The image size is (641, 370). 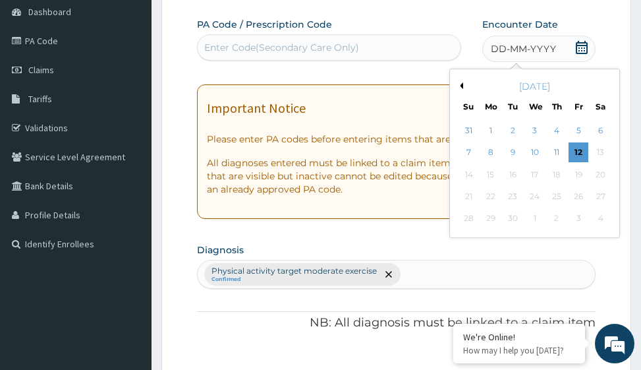 I want to click on label: Encounter Date, so click(x=520, y=24).